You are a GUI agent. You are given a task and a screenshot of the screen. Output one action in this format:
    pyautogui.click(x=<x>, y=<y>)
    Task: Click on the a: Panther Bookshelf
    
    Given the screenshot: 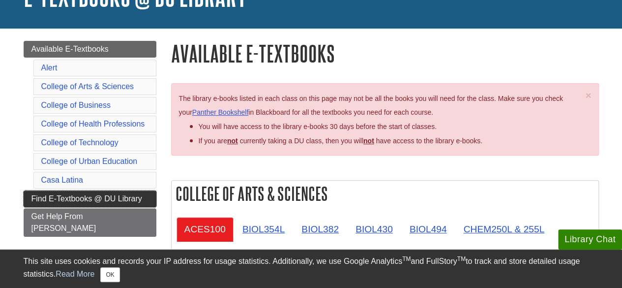 What is the action you would take?
    pyautogui.click(x=220, y=112)
    